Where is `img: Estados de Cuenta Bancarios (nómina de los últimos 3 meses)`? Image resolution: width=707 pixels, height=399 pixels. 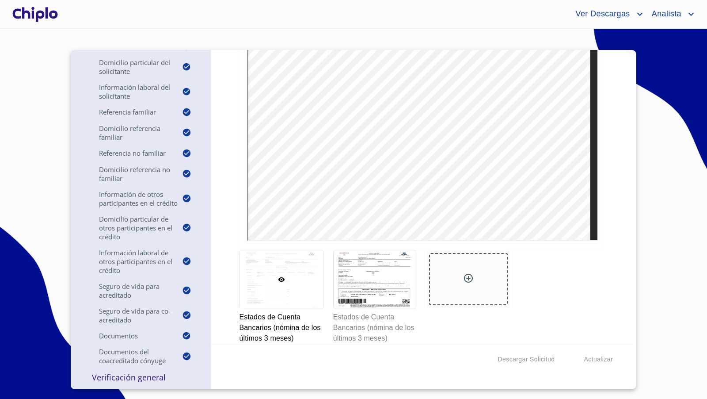
img: Estados de Cuenta Bancarios (nómina de los últimos 3 meses) is located at coordinates (375, 279).